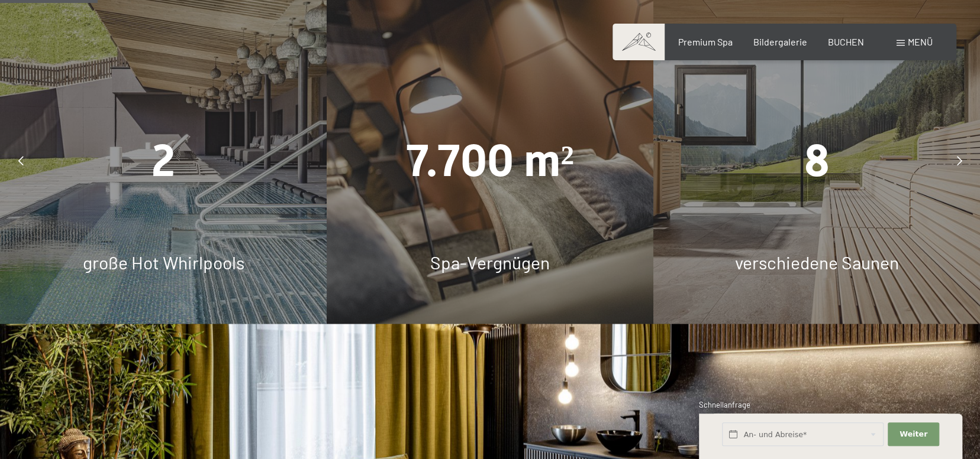 The width and height of the screenshot is (980, 459). I want to click on span: Premium Spa, so click(705, 41).